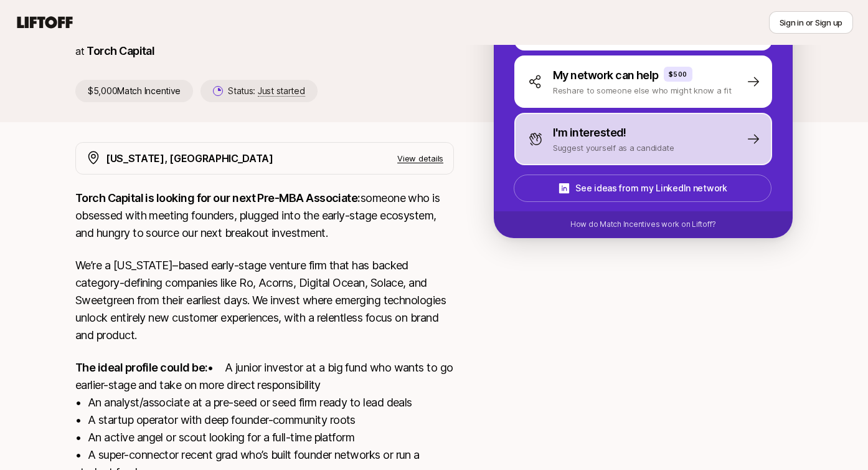 Image resolution: width=868 pixels, height=470 pixels. I want to click on p: Status:, so click(266, 91).